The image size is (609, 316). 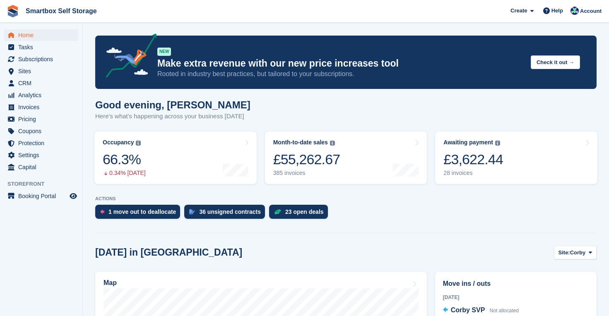 What do you see at coordinates (43, 196) in the screenshot?
I see `span: Booking Portal` at bounding box center [43, 196].